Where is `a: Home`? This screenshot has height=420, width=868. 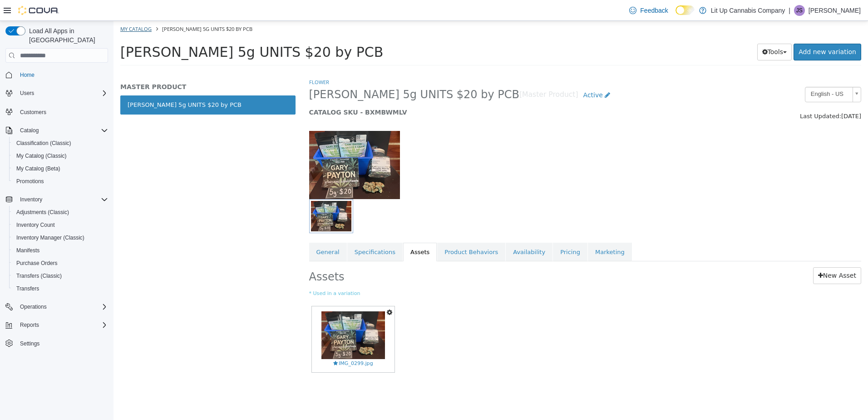 a: Home is located at coordinates (27, 75).